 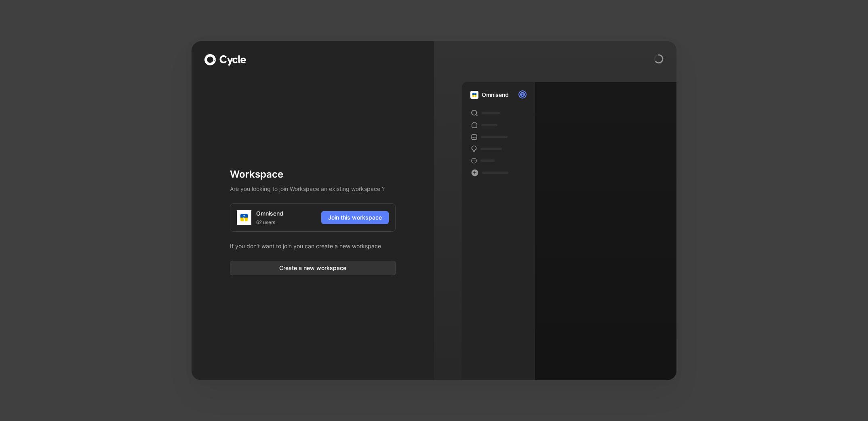 I want to click on p: If you don't want to join you can create a new workspace, so click(x=313, y=247).